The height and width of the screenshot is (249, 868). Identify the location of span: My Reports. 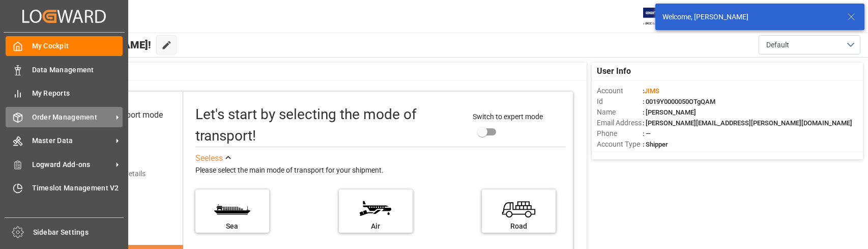
(77, 93).